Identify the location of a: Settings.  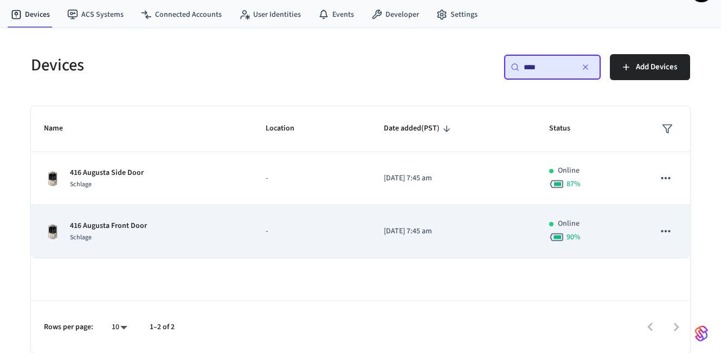
(457, 15).